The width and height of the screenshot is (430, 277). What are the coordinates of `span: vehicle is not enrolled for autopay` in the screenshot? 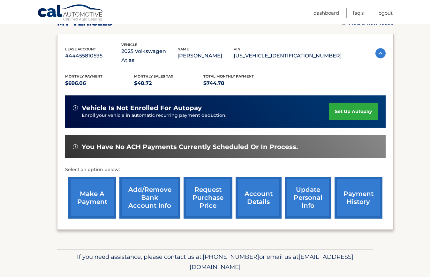 It's located at (142, 108).